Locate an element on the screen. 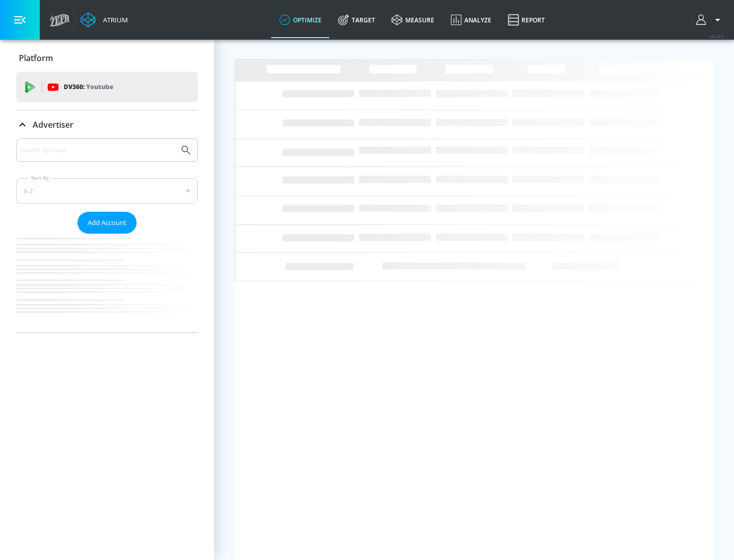 The height and width of the screenshot is (560, 734). nav: list of Advertiser is located at coordinates (107, 283).